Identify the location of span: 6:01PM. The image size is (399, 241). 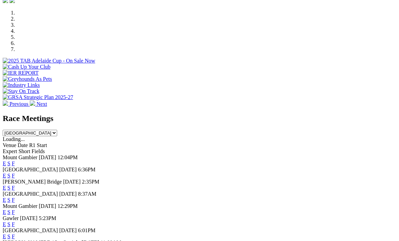
(87, 230).